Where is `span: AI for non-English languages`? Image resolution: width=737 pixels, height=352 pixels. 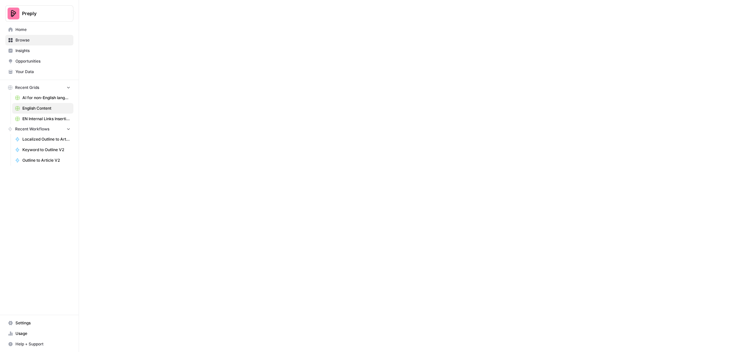 span: AI for non-English languages is located at coordinates (46, 98).